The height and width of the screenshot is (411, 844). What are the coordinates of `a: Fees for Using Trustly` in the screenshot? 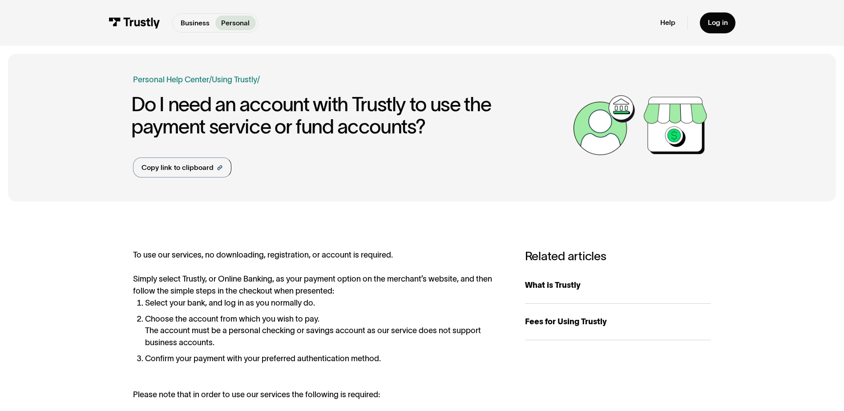 It's located at (618, 322).